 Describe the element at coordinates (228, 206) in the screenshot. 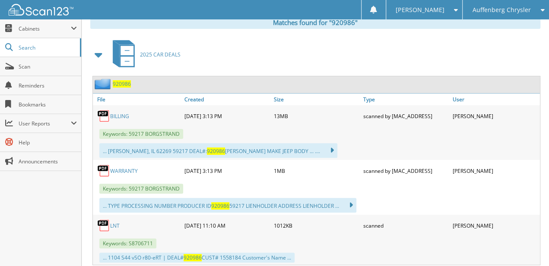

I see `div: ... TYPE PROCESSING NUMBER PRODUCER ID 59217 LIENHOLDER ADDRESS LIENHOLDER ...` at that location.